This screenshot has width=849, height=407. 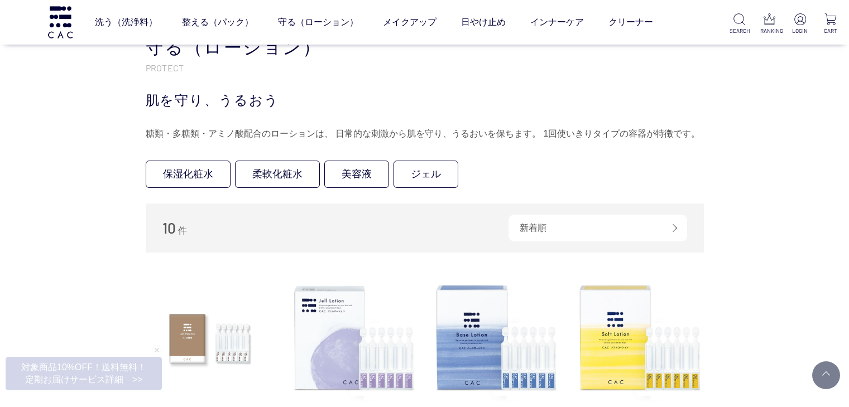 What do you see at coordinates (169, 228) in the screenshot?
I see `span: 10` at bounding box center [169, 228].